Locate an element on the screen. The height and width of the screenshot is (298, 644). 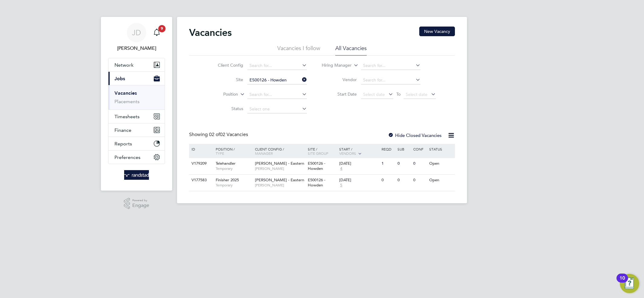
div: Status is located at coordinates (441, 149).